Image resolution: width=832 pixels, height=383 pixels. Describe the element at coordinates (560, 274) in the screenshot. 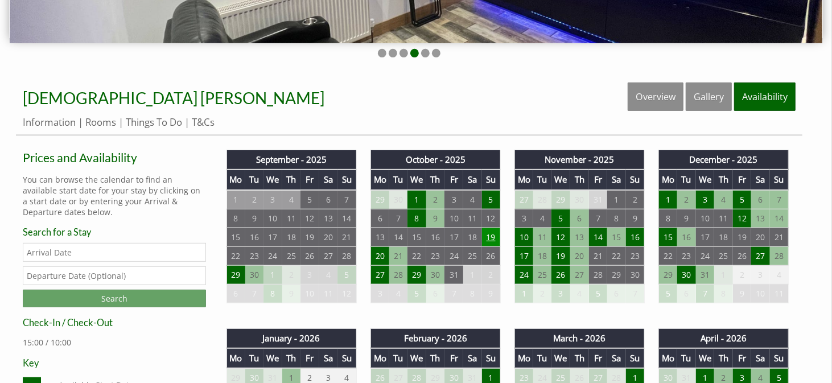

I see `td: 26` at that location.